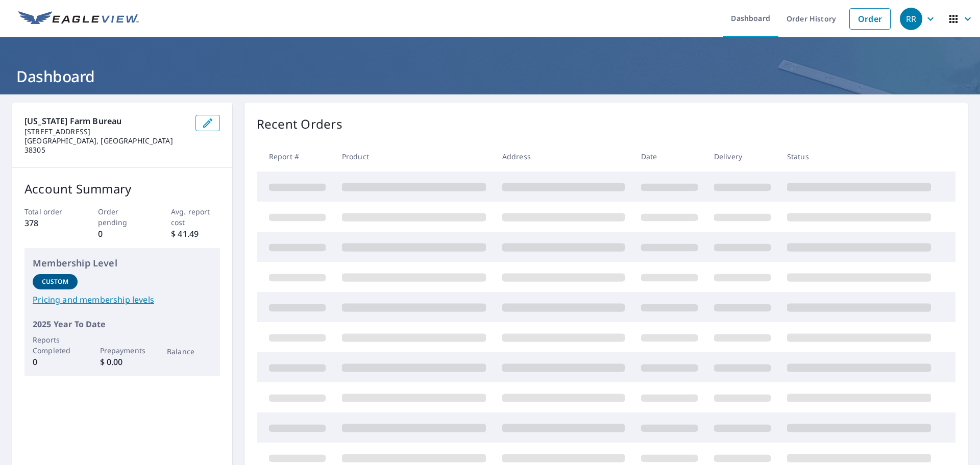  I want to click on th: Delivery, so click(742, 156).